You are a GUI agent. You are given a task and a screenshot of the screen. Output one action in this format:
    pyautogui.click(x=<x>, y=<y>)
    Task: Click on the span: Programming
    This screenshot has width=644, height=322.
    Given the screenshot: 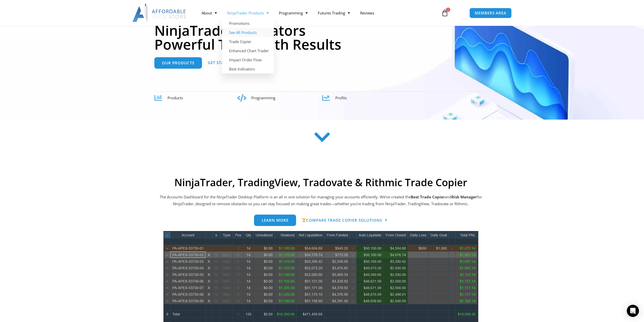 What is the action you would take?
    pyautogui.click(x=263, y=98)
    